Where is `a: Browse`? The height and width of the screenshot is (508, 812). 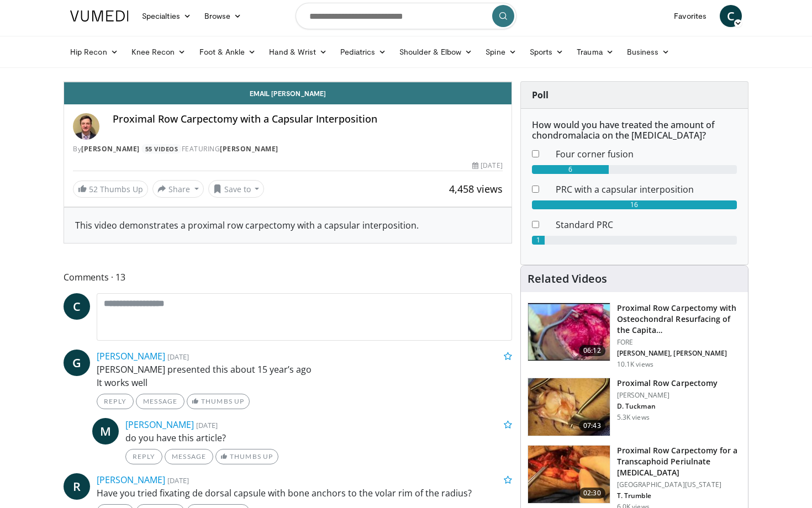 a: Browse is located at coordinates (223, 16).